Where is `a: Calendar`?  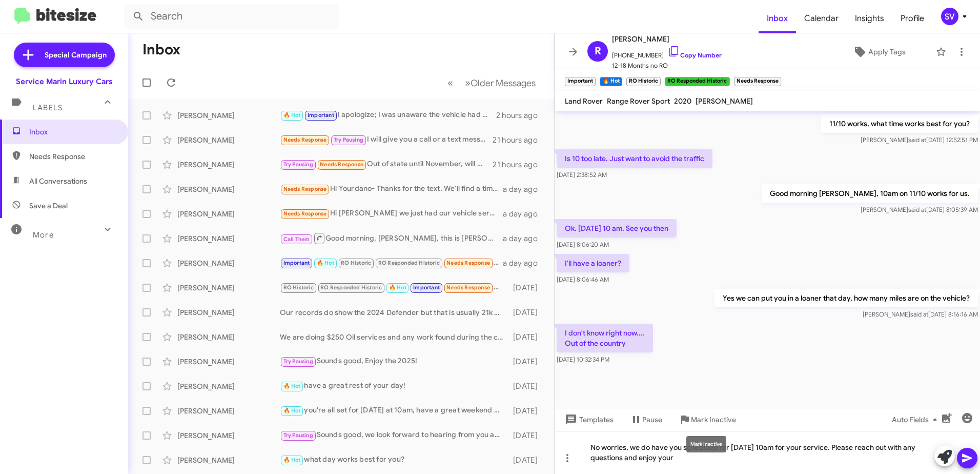
a: Calendar is located at coordinates (821, 18).